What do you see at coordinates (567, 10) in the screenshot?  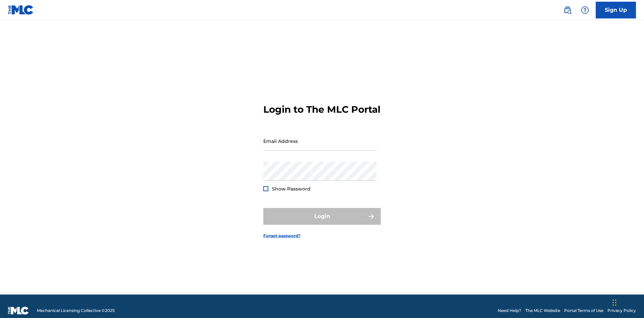 I see `img: search` at bounding box center [567, 10].